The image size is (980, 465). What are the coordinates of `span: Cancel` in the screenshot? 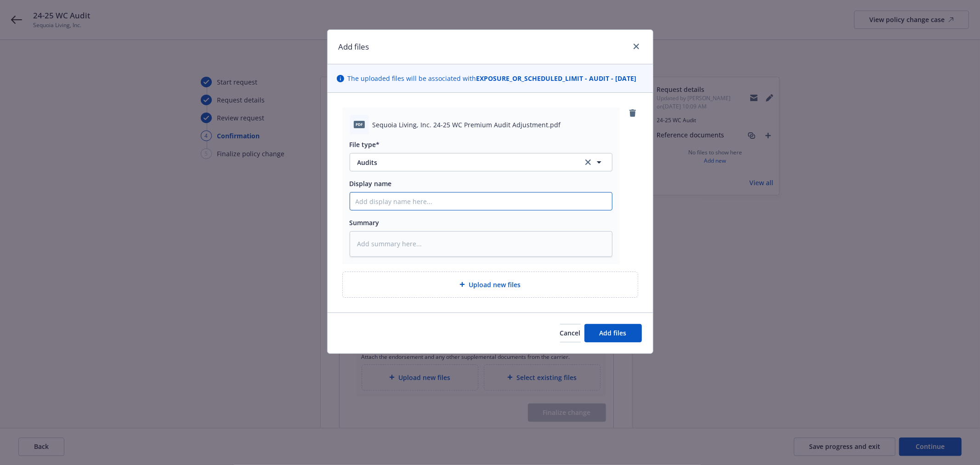 It's located at (571, 333).